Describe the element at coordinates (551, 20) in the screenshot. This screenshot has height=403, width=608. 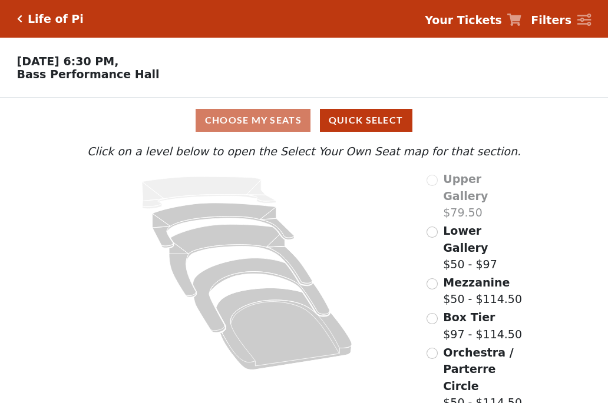
I see `strong: Filters` at that location.